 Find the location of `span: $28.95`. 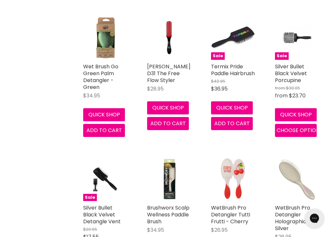

span: $28.95 is located at coordinates (155, 89).